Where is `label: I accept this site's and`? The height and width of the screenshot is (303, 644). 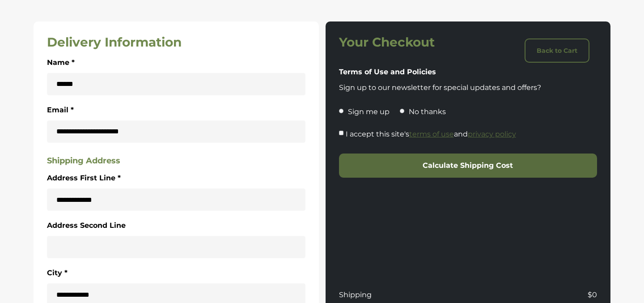 label: I accept this site's and is located at coordinates (430, 134).